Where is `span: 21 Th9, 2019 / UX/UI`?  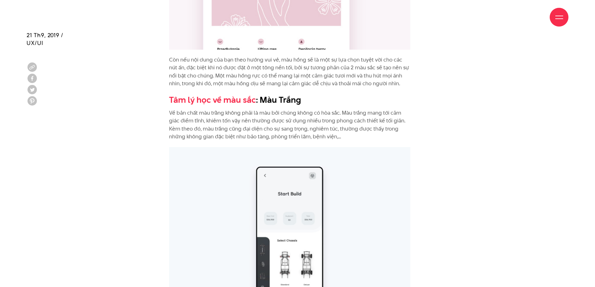 span: 21 Th9, 2019 / UX/UI is located at coordinates (45, 39).